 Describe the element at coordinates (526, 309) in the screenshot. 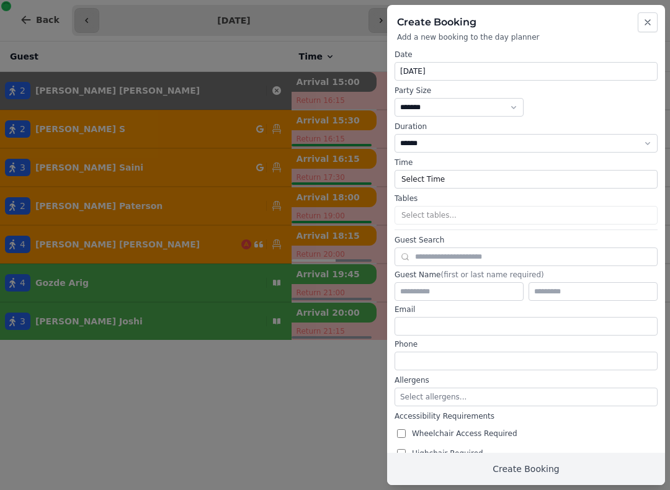

I see `label: Email` at that location.